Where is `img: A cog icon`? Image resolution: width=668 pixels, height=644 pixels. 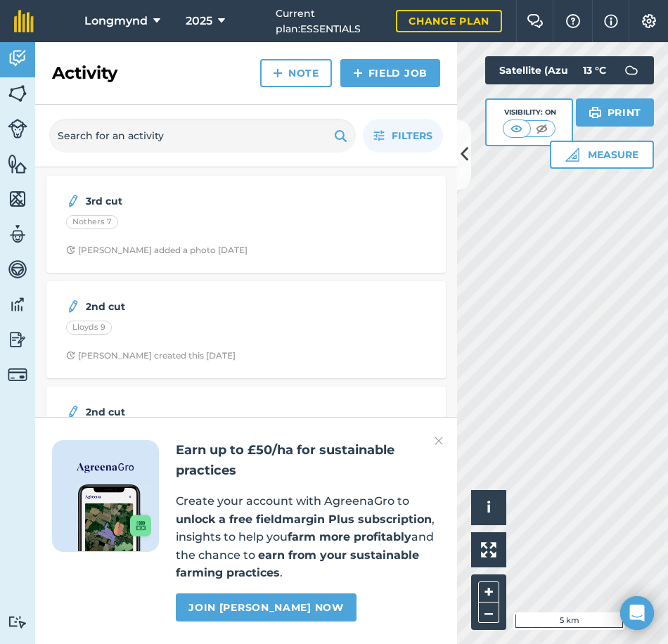
img: A cog icon is located at coordinates (649, 21).